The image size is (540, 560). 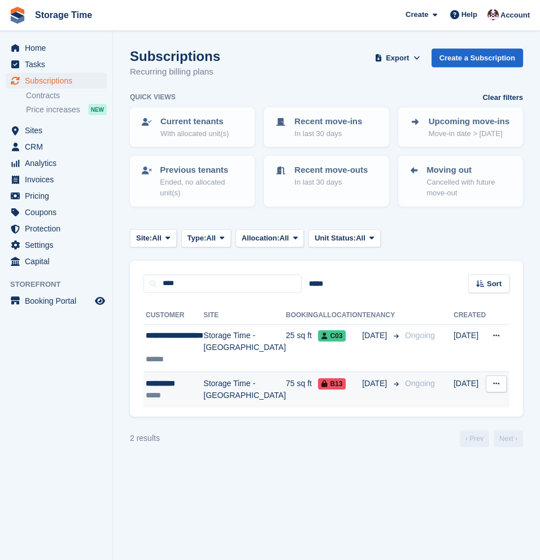 What do you see at coordinates (59, 212) in the screenshot?
I see `span: Coupons` at bounding box center [59, 212].